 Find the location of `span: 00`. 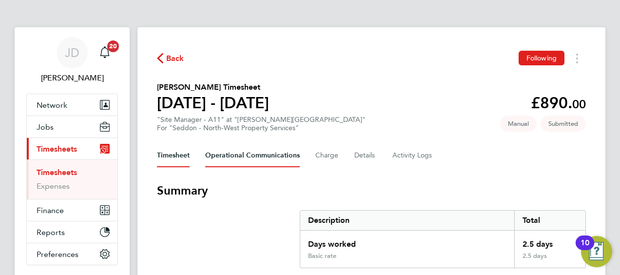

span: 00 is located at coordinates (579, 104).